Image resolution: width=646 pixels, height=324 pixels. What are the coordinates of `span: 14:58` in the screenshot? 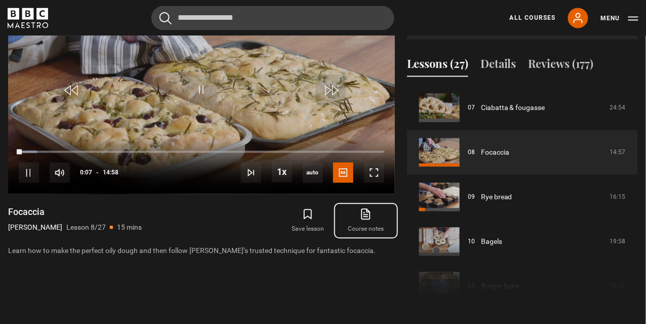 It's located at (110, 172).